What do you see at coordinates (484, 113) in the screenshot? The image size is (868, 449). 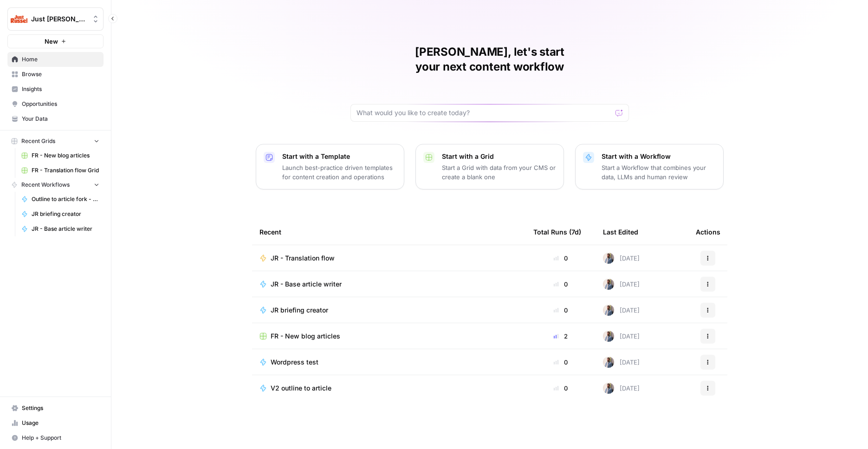 I see `input: What would you like to create today?` at bounding box center [484, 113].